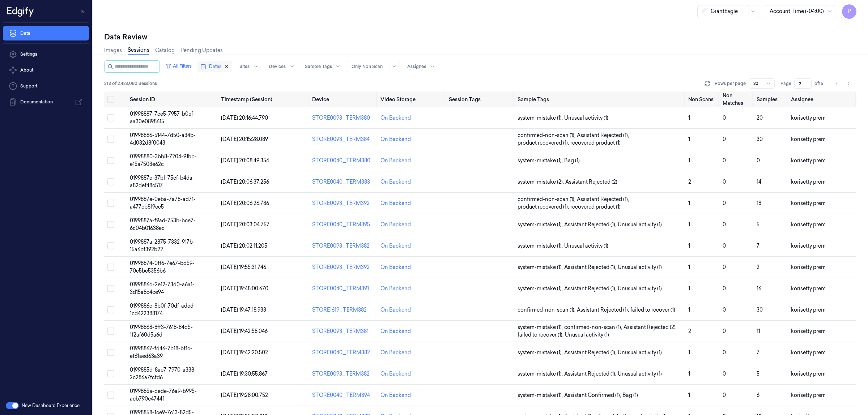  Describe the element at coordinates (46, 33) in the screenshot. I see `a: Data` at that location.